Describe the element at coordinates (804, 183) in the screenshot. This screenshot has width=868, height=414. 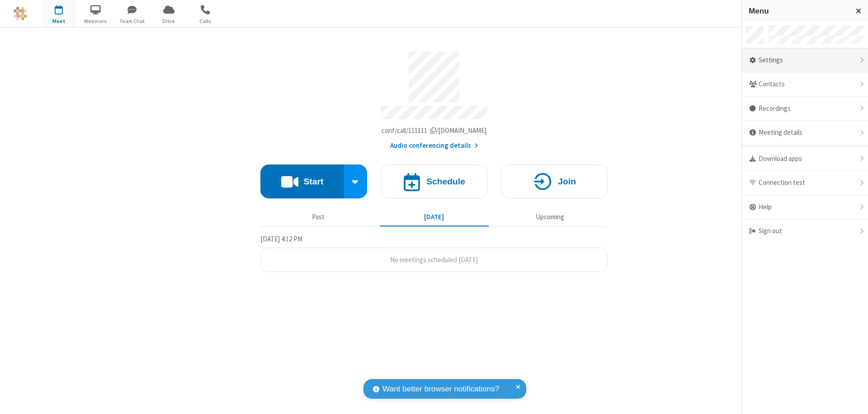
I see `div: Connection test` at that location.